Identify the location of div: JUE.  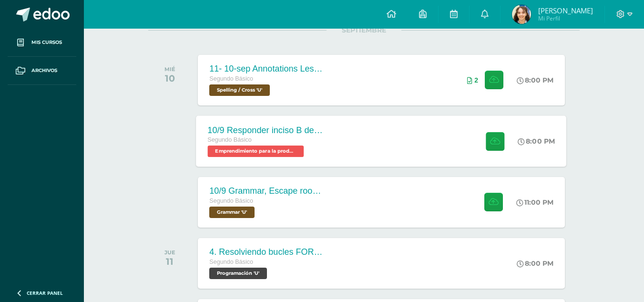
(170, 252).